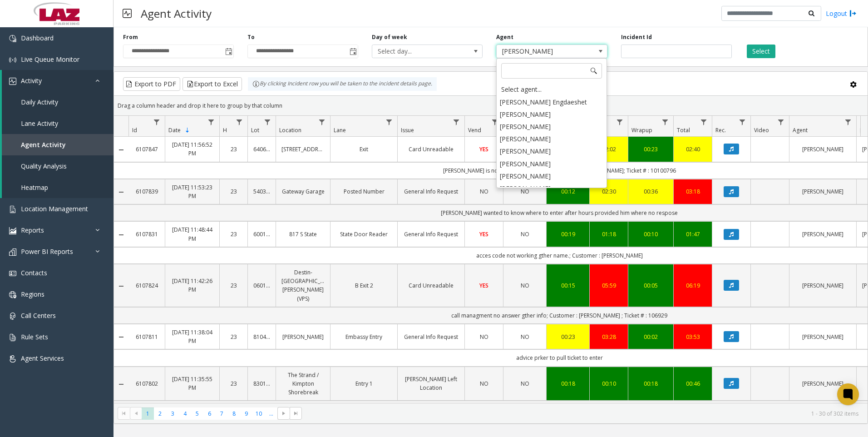 This screenshot has height=437, width=868. What do you see at coordinates (147, 383) in the screenshot?
I see `a: 6107802` at bounding box center [147, 383].